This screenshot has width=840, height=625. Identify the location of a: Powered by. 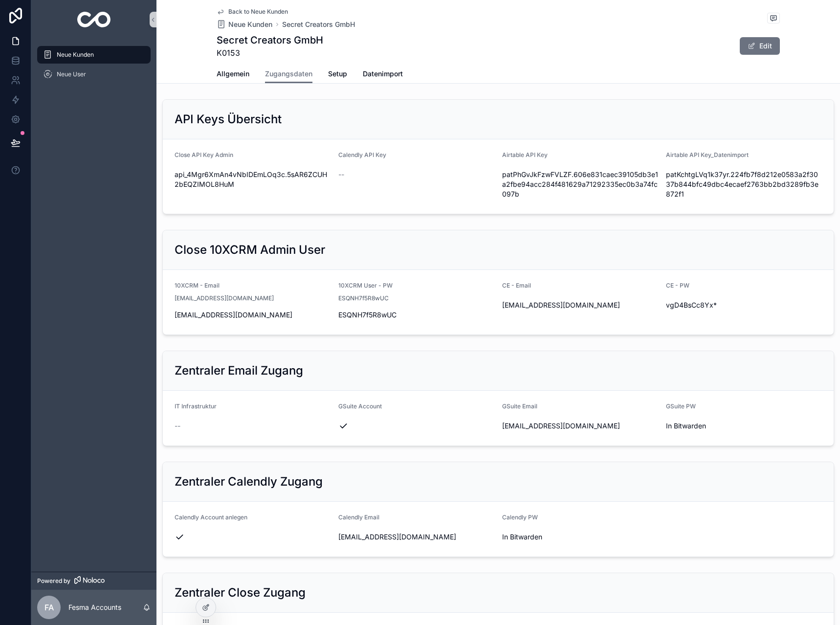
(94, 580).